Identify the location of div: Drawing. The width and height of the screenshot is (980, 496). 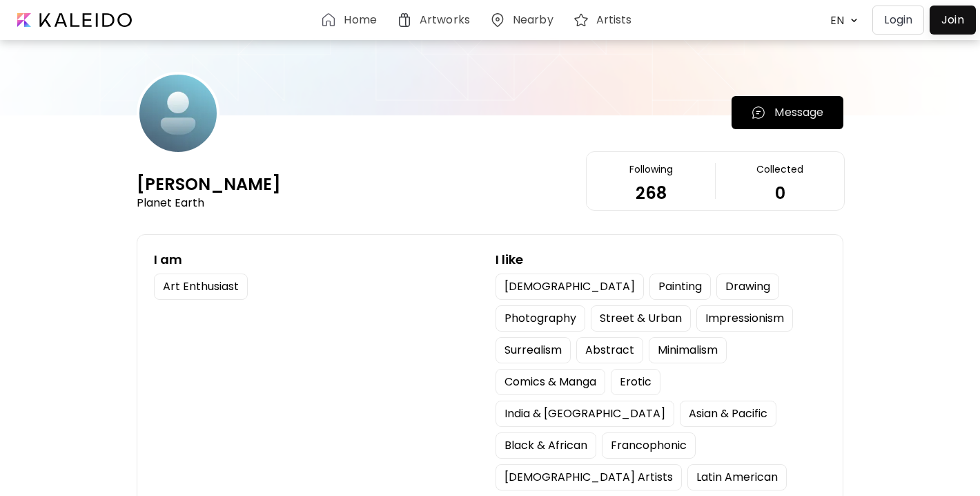
(748, 286).